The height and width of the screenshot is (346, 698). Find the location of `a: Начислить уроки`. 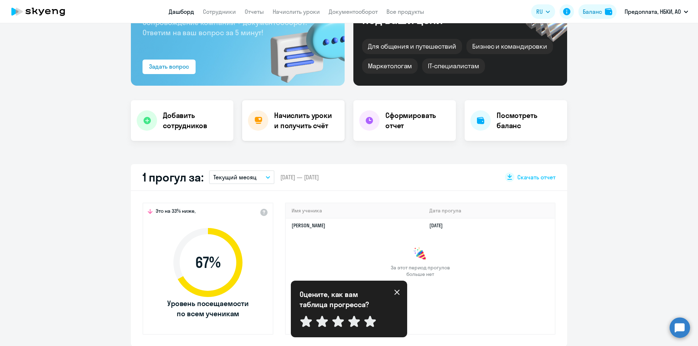

a: Начислить уроки is located at coordinates (296, 12).